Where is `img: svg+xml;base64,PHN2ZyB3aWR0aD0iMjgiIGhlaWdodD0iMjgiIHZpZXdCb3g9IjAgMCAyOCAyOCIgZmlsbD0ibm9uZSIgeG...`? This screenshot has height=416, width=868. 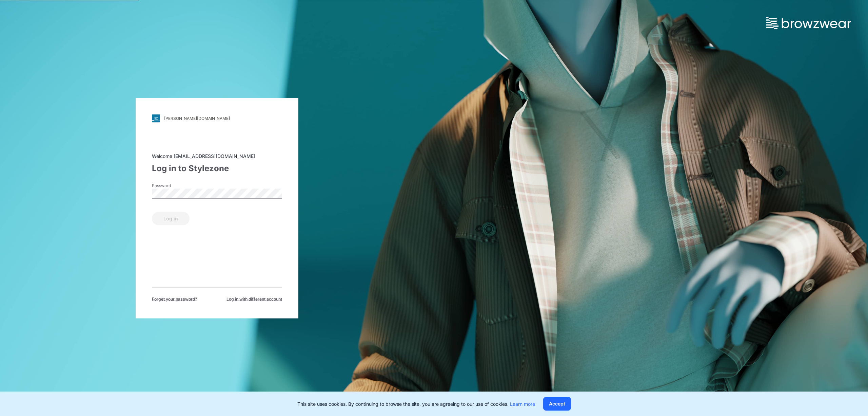
img: svg+xml;base64,PHN2ZyB3aWR0aD0iMjgiIGhlaWdodD0iMjgiIHZpZXdCb3g9IjAgMCAyOCAyOCIgZmlsbD0ibm9uZSIgeG... is located at coordinates (156, 118).